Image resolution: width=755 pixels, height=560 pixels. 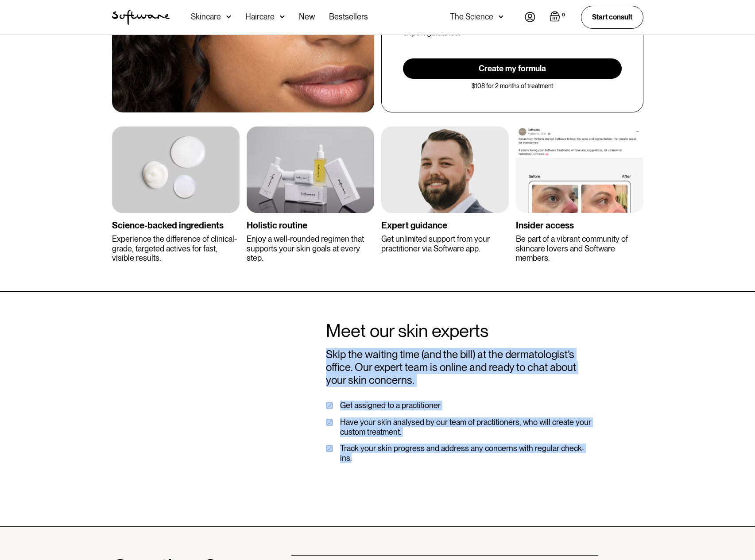 What do you see at coordinates (445, 243) in the screenshot?
I see `div: Get unlimited support from your practitioner via Software app.` at bounding box center [445, 243].